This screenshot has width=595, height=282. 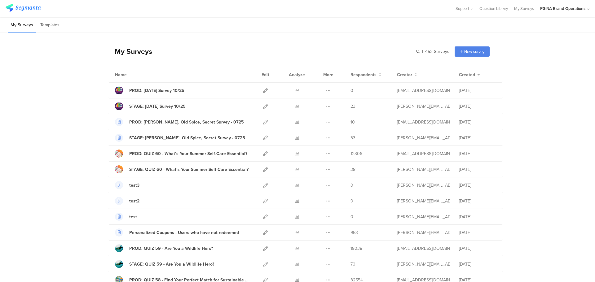 What do you see at coordinates (157, 106) in the screenshot?
I see `div: STAGE: Diwali Survey 10/25` at bounding box center [157, 106].